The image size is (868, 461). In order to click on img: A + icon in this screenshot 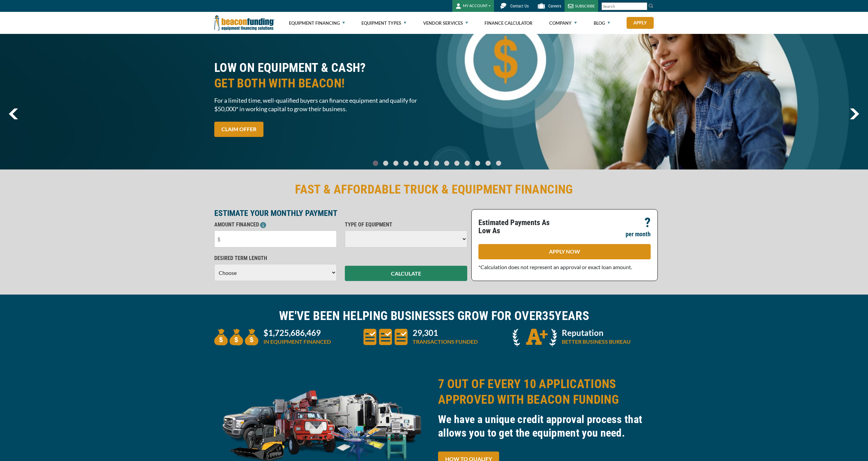, I will do `click(534, 338)`.